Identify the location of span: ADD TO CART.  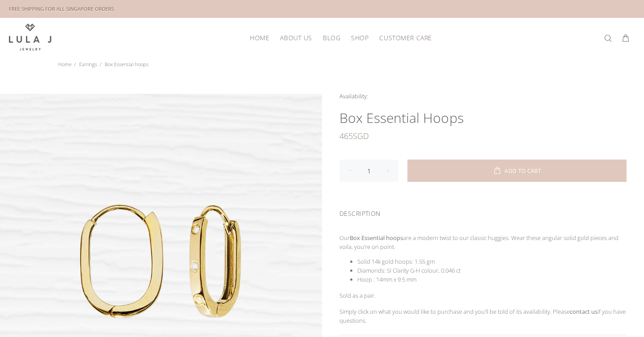
(522, 172).